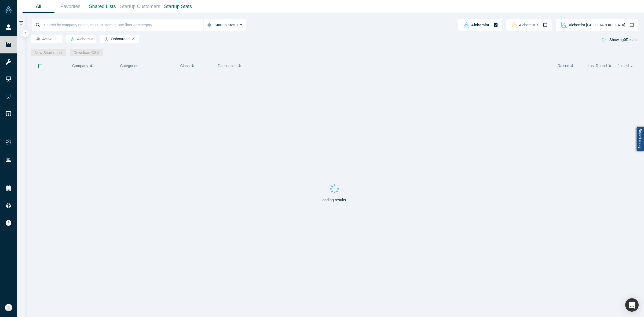 Image resolution: width=644 pixels, height=317 pixels. What do you see at coordinates (43, 39) in the screenshot?
I see `span: Active` at bounding box center [43, 39].